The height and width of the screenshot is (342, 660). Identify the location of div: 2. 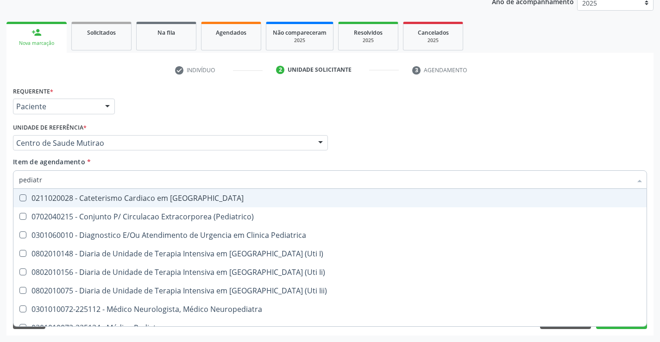
(280, 70).